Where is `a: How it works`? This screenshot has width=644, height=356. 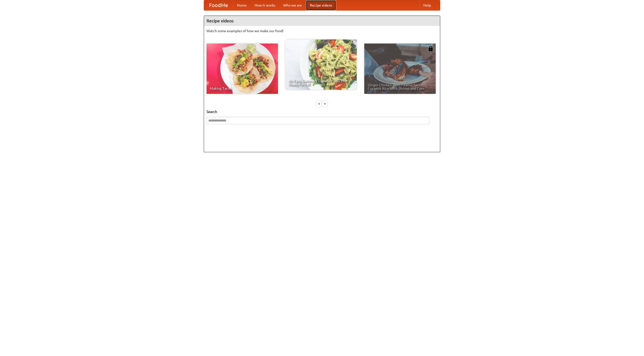 a: How it works is located at coordinates (265, 5).